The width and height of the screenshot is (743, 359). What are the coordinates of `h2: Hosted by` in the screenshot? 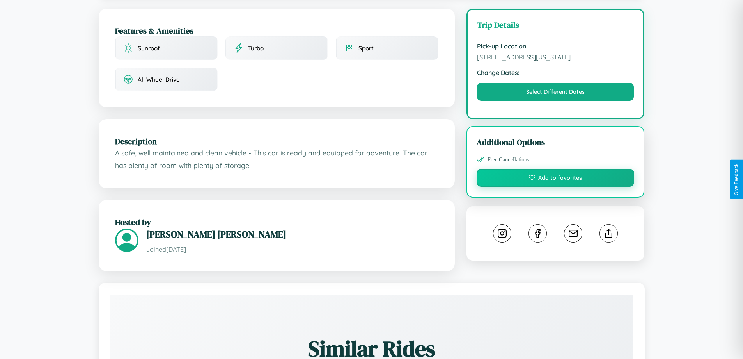 It's located at (277, 222).